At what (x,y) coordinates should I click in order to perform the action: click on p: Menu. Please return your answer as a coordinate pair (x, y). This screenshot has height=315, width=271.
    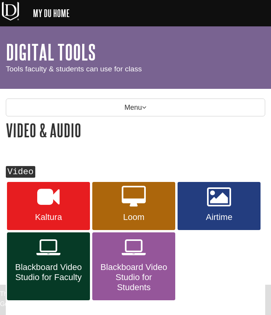
    Looking at the image, I should click on (135, 107).